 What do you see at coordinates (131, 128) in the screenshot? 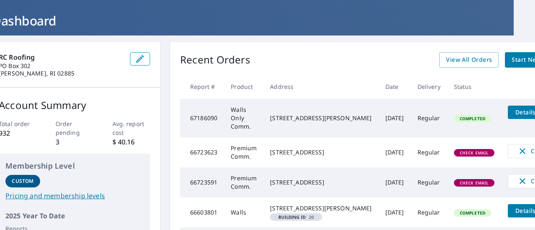
I see `p: Avg. report cost` at bounding box center [131, 128].